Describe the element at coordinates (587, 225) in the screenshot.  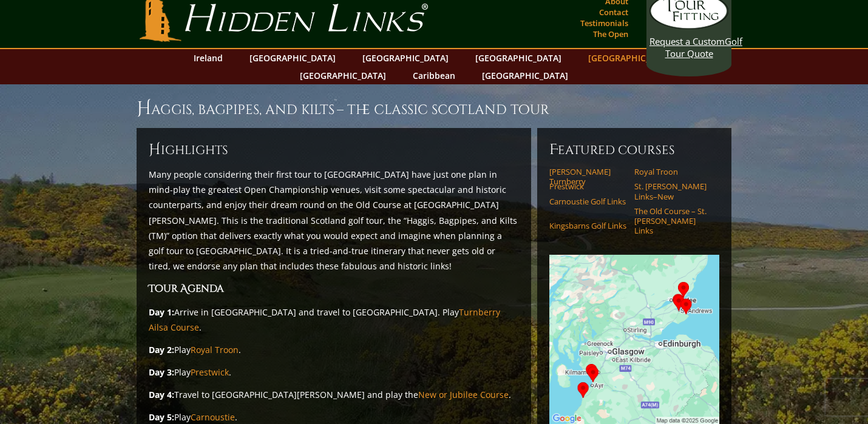
I see `a: Kingsbarns Golf Links` at that location.